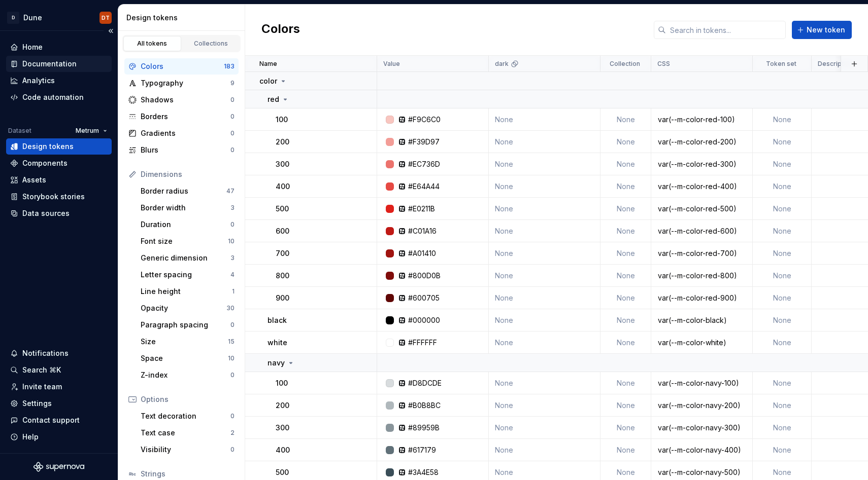 The height and width of the screenshot is (480, 868). Describe the element at coordinates (277, 320) in the screenshot. I see `p: black` at that location.